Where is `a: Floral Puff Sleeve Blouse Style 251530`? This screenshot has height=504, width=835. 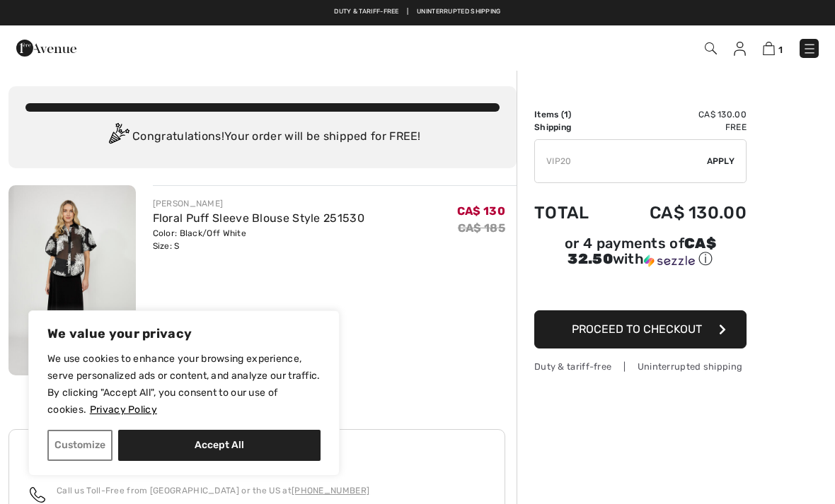 a: Floral Puff Sleeve Blouse Style 251530 is located at coordinates (258, 218).